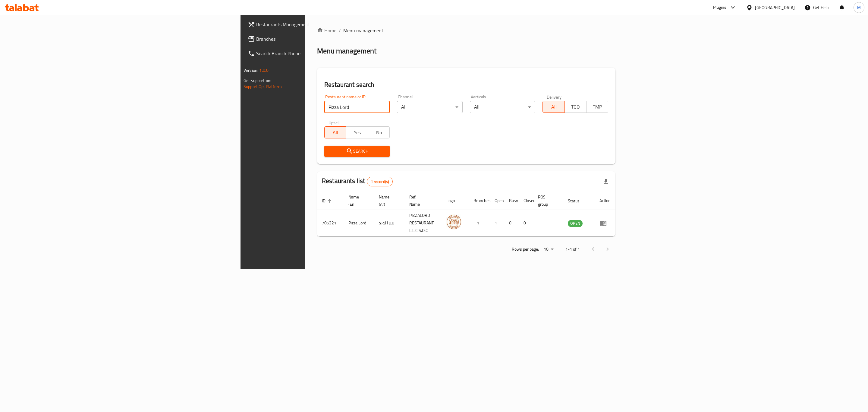 The height and width of the screenshot is (412, 868). I want to click on img: Pizza Lord, so click(454, 222).